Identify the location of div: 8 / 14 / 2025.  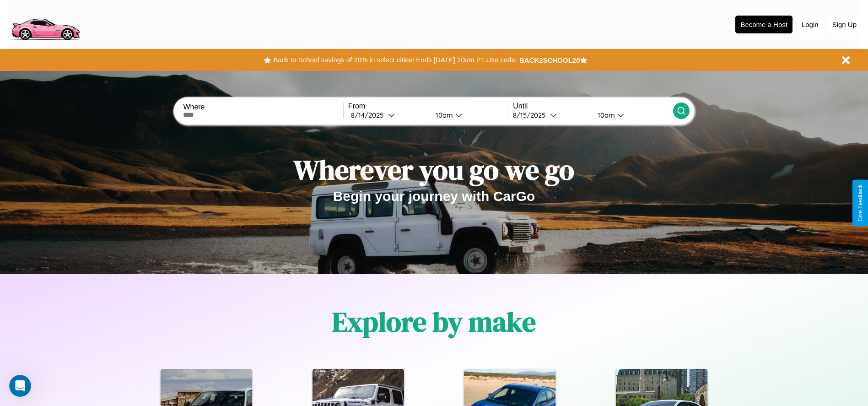
(369, 115).